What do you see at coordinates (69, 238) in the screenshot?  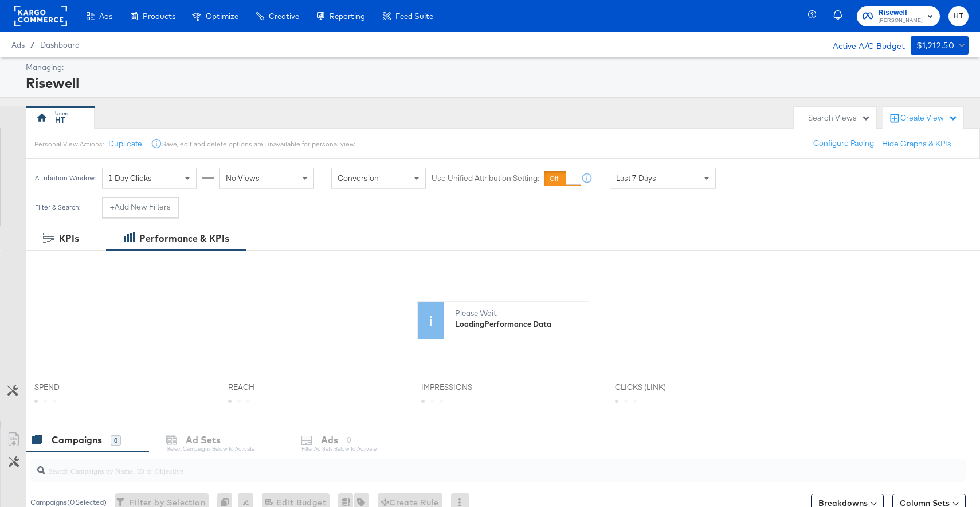 I see `div: KPIs` at bounding box center [69, 238].